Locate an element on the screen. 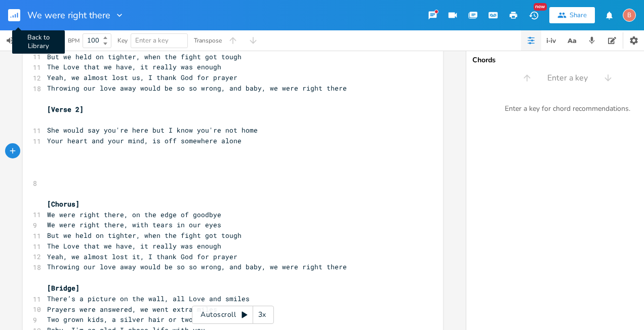 The width and height of the screenshot is (644, 330). button: Share is located at coordinates (572, 15).